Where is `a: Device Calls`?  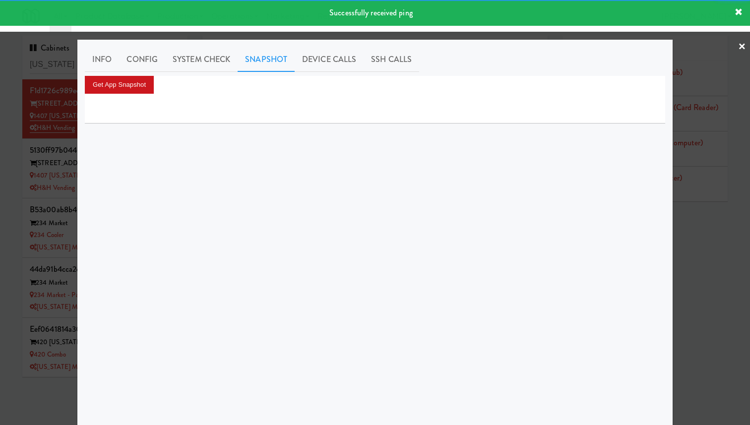 a: Device Calls is located at coordinates (329, 60).